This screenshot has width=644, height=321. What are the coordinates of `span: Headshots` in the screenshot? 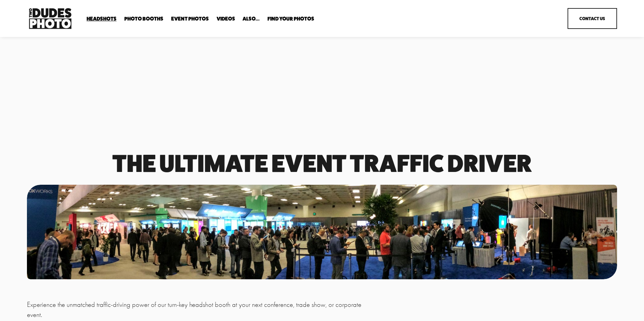 It's located at (102, 19).